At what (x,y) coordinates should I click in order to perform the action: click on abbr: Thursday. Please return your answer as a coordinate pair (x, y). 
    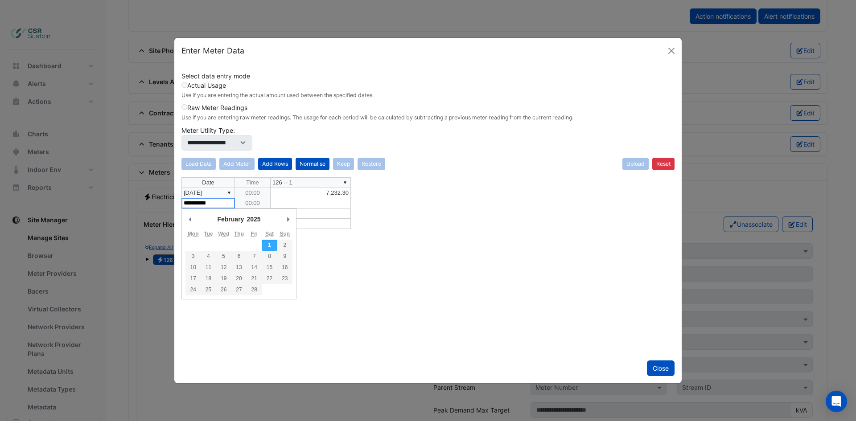
    Looking at the image, I should click on (239, 234).